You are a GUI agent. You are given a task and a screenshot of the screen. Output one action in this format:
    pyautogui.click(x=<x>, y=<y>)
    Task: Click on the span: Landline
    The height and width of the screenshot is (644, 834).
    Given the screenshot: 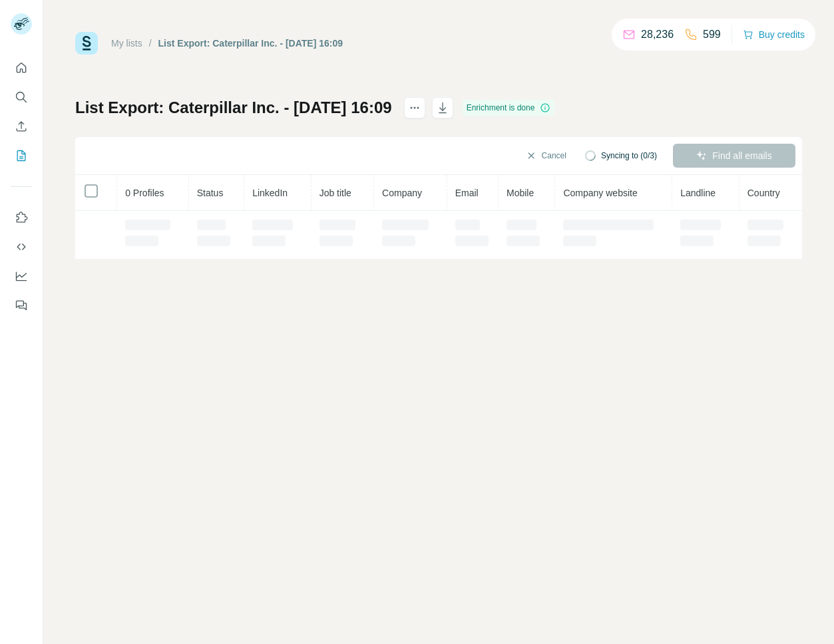 What is the action you would take?
    pyautogui.click(x=697, y=193)
    